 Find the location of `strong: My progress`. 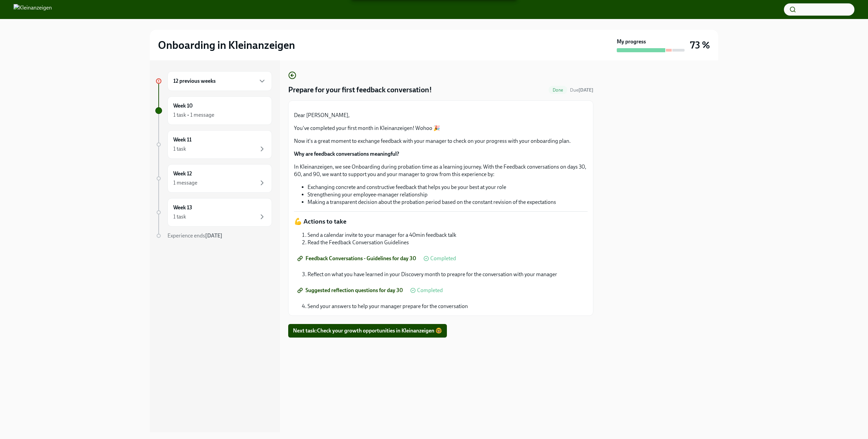

strong: My progress is located at coordinates (631, 42).